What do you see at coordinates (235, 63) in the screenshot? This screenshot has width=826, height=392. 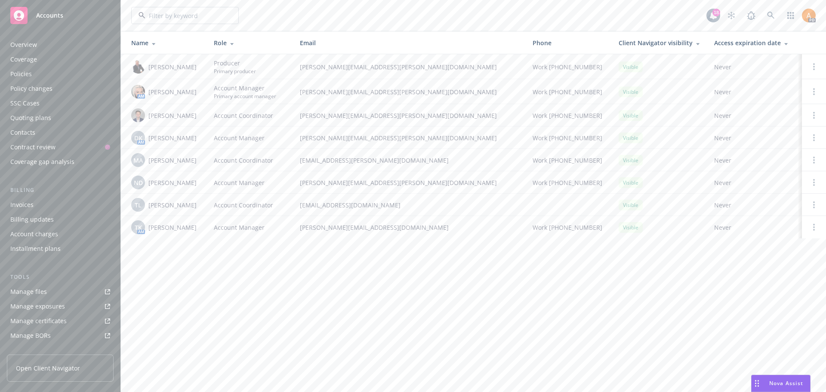 I see `span: Producer` at bounding box center [235, 63].